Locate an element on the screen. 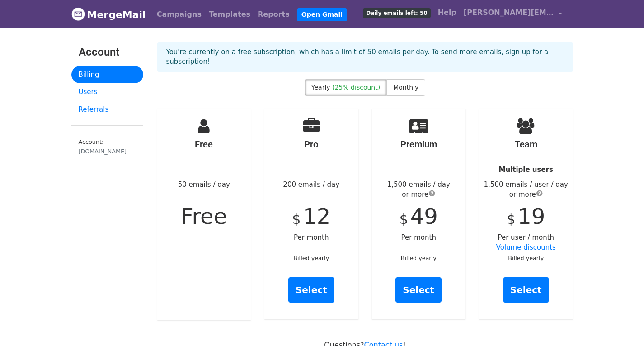 This screenshot has height=346, width=644. a: Billing is located at coordinates (107, 75).